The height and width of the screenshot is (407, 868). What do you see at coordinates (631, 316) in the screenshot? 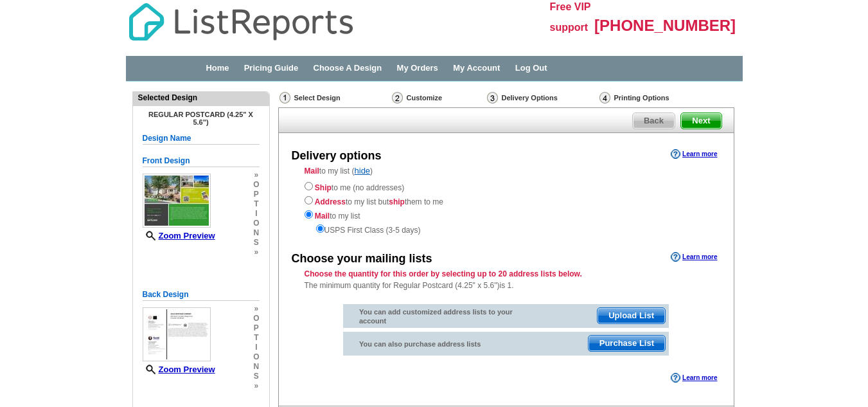
I see `span: Upload List` at bounding box center [631, 316].